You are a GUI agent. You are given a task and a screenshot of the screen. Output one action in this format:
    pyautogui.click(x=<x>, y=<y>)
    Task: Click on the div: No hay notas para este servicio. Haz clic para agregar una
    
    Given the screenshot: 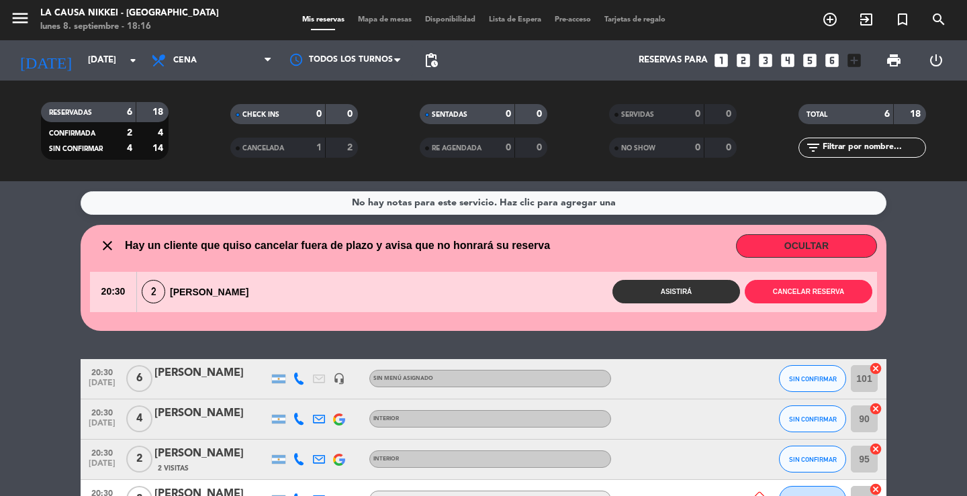 What is the action you would take?
    pyautogui.click(x=484, y=203)
    